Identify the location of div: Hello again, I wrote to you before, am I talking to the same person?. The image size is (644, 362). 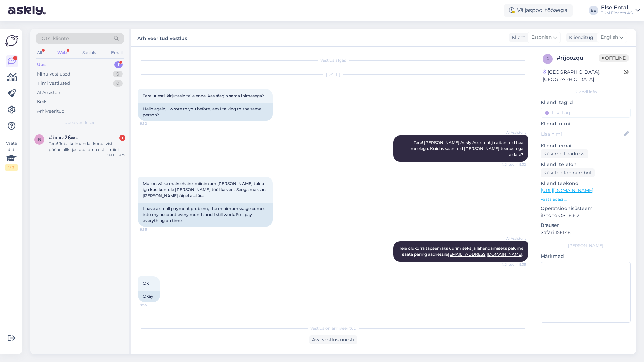
(205, 112).